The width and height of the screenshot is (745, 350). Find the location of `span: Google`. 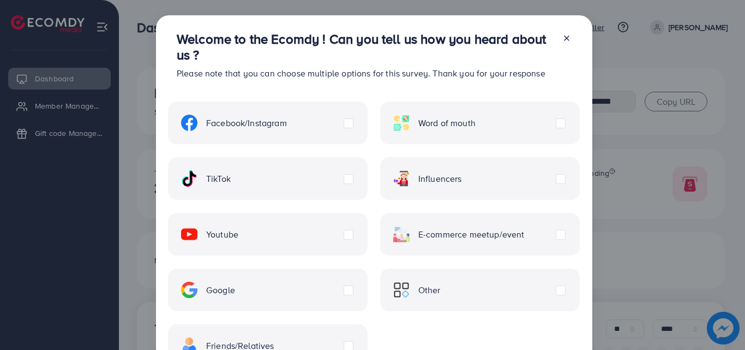

span: Google is located at coordinates (220, 290).